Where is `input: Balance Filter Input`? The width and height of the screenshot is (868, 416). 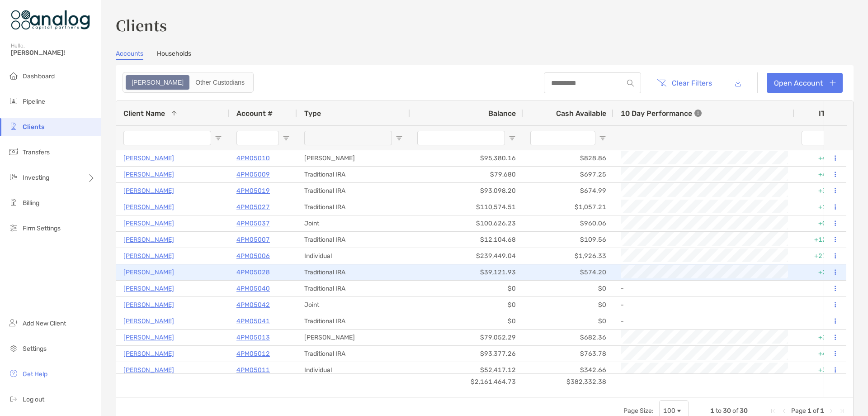 input: Balance Filter Input is located at coordinates (461, 138).